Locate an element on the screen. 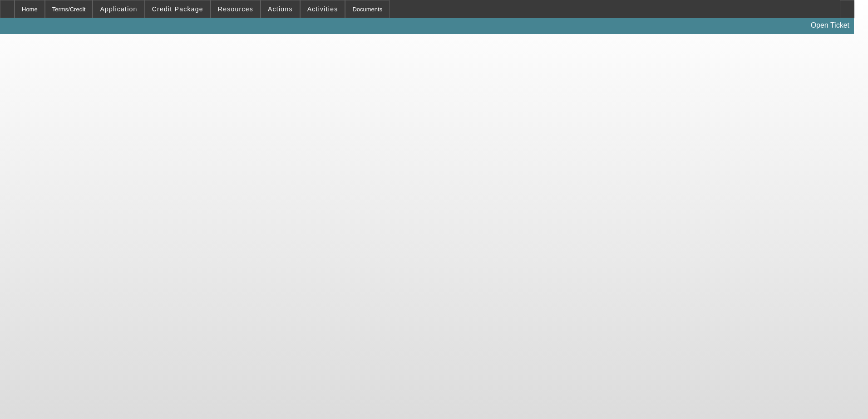  span: Credit Package is located at coordinates (178, 9).